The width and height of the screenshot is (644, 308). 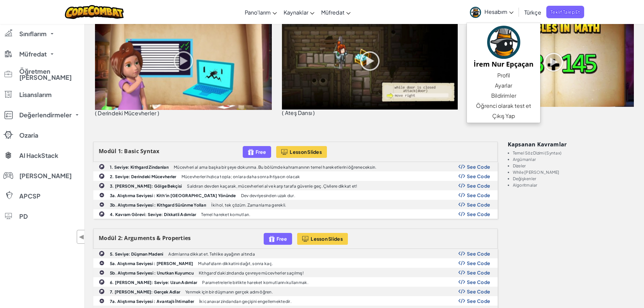 What do you see at coordinates (503, 64) in the screenshot?
I see `h5: İrem Nur Epçaçan` at bounding box center [503, 64].